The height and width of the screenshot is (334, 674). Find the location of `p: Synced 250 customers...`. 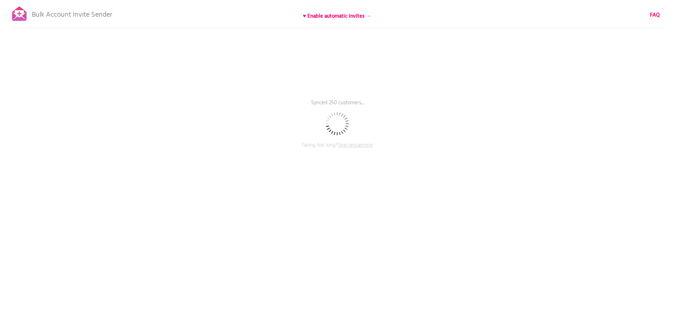

p: Synced 250 customers... is located at coordinates (337, 108).